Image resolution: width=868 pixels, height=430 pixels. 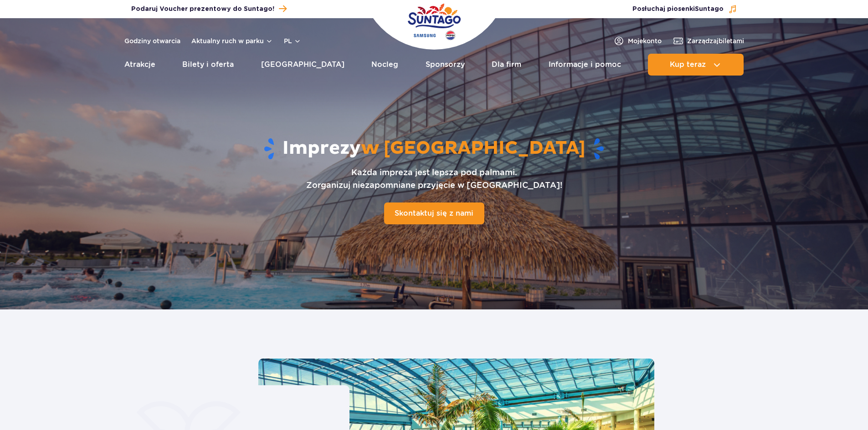 What do you see at coordinates (709, 9) in the screenshot?
I see `span: Suntago` at bounding box center [709, 9].